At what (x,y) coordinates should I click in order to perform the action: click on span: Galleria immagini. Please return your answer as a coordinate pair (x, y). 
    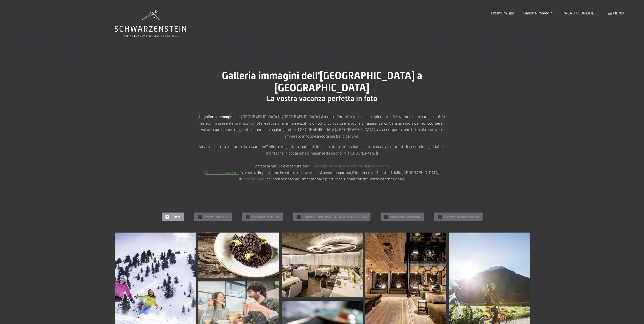
    Looking at the image, I should click on (538, 13).